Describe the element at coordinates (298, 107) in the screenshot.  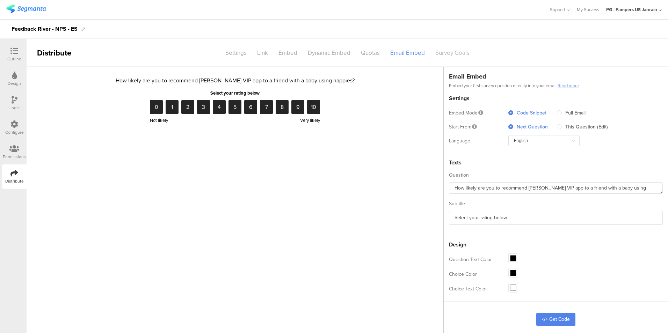
I see `a: 9` at that location.